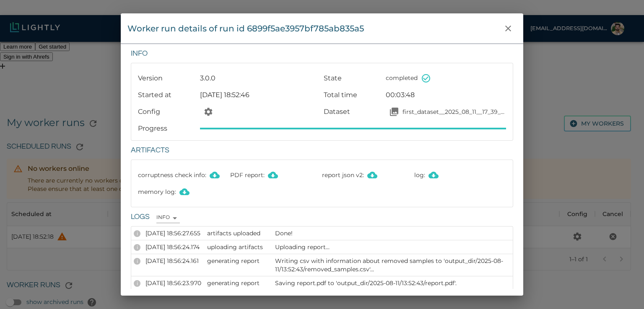 Image resolution: width=644 pixels, height=309 pixels. Describe the element at coordinates (167, 95) in the screenshot. I see `p: Started at` at that location.